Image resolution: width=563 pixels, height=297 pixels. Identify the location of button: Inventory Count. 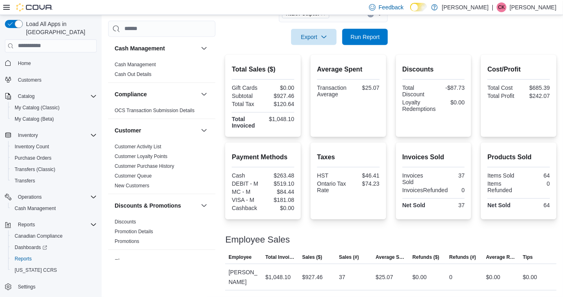
(54, 147).